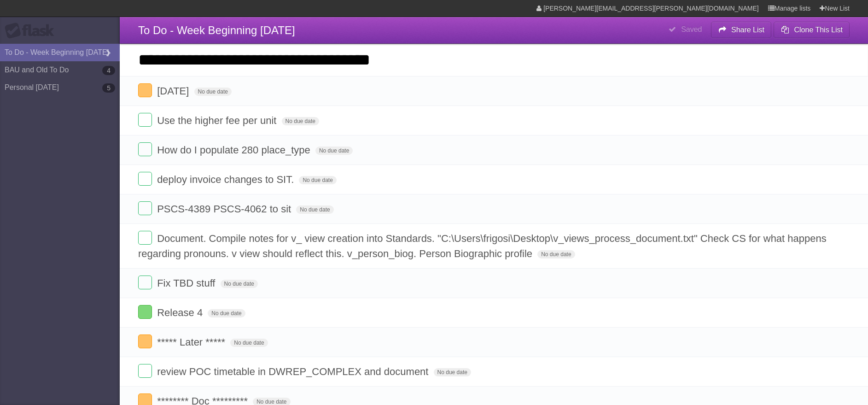 The width and height of the screenshot is (868, 405). Describe the element at coordinates (691, 29) in the screenshot. I see `b: Saved` at that location.